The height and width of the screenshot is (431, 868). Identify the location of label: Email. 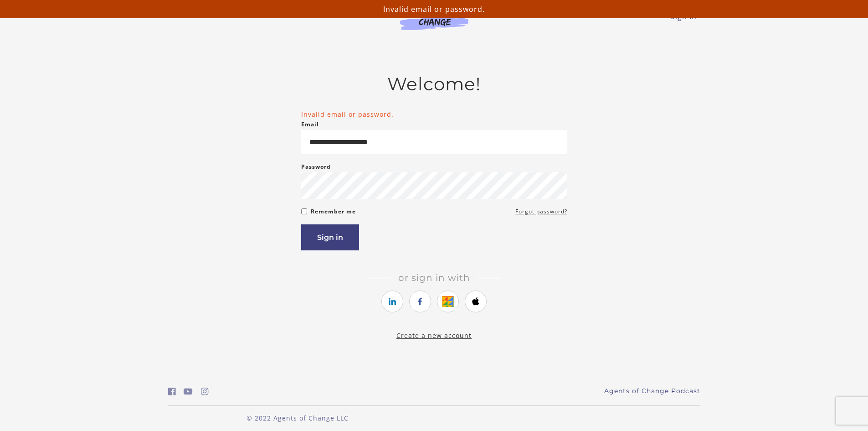
(310, 124).